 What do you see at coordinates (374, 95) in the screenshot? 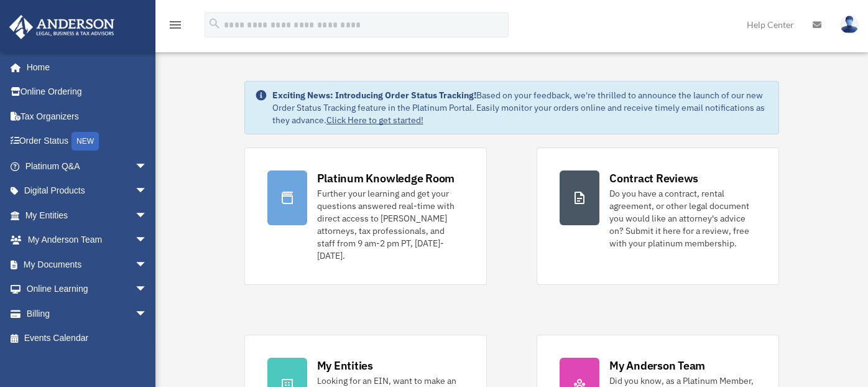
I see `strong: Exciting News: Introducing Order Status Tracking!` at bounding box center [374, 95].